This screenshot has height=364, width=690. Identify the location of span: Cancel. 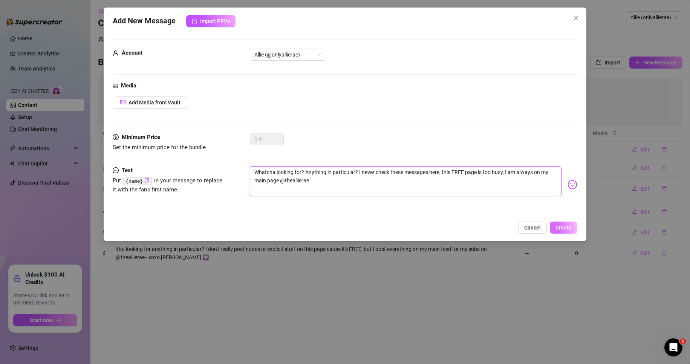
(532, 228).